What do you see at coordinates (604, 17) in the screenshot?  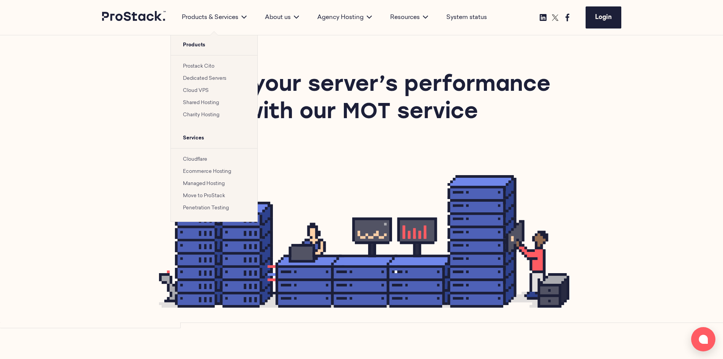 I see `a: Login` at bounding box center [604, 17].